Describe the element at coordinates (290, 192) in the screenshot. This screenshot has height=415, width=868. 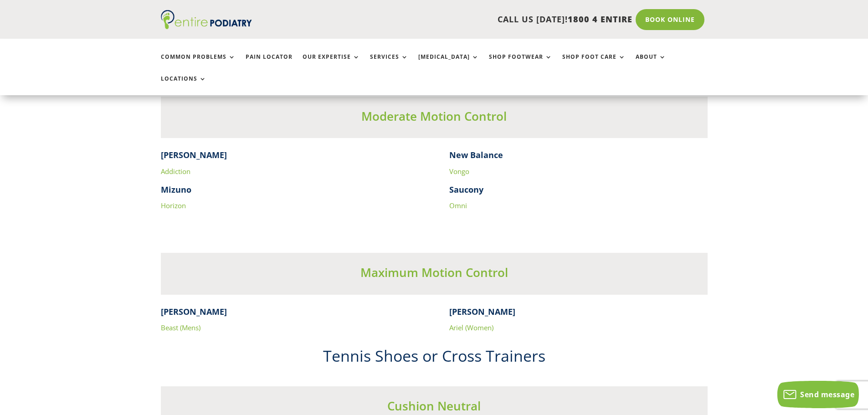
I see `h4: Mizuno` at that location.